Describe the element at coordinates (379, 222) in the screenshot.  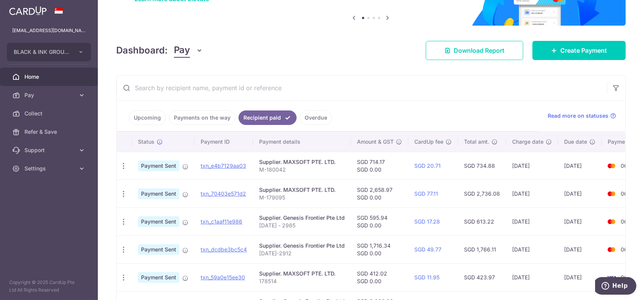
I see `td: SGD 595.94 SGD 0.00` at that location.